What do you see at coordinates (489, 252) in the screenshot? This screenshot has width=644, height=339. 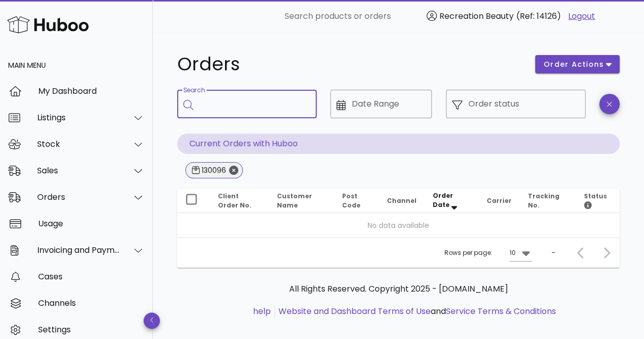 I see `div: Rows per page:` at bounding box center [489, 252].